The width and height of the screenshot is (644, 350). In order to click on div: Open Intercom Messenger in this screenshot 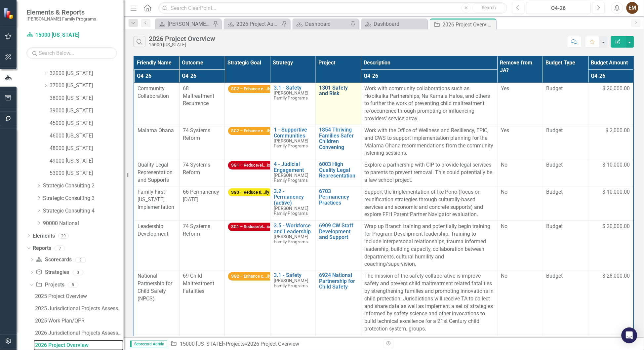, I will do `click(629, 336)`.